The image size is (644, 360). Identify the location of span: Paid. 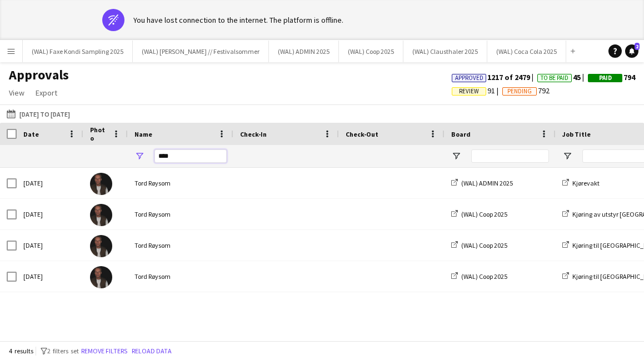
(605, 78).